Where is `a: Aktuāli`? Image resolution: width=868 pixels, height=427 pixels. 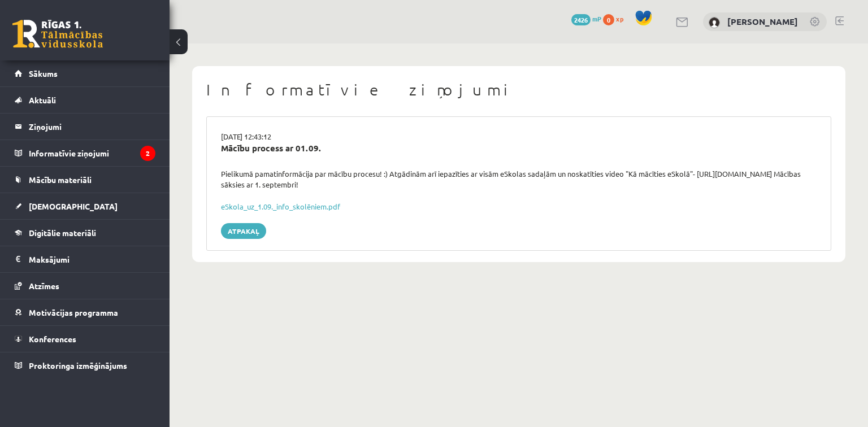
a: Aktuāli is located at coordinates (85, 100).